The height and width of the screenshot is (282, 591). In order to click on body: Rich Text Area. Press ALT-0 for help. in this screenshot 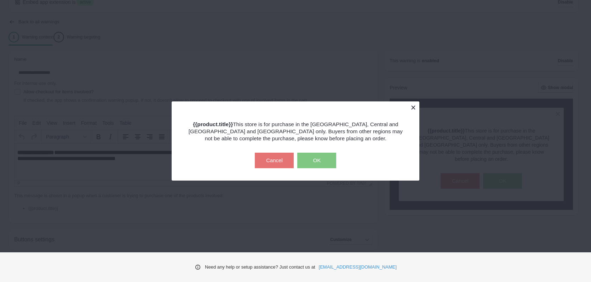, I will do `click(179, 12)`.